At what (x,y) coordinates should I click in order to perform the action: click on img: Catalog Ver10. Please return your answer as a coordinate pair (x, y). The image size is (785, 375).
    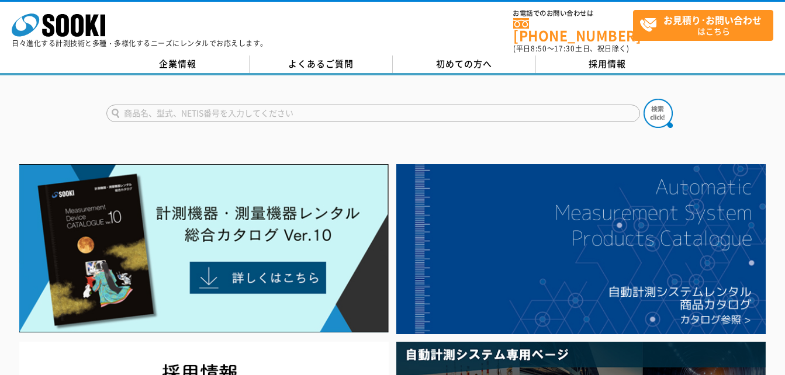
    Looking at the image, I should click on (204, 249).